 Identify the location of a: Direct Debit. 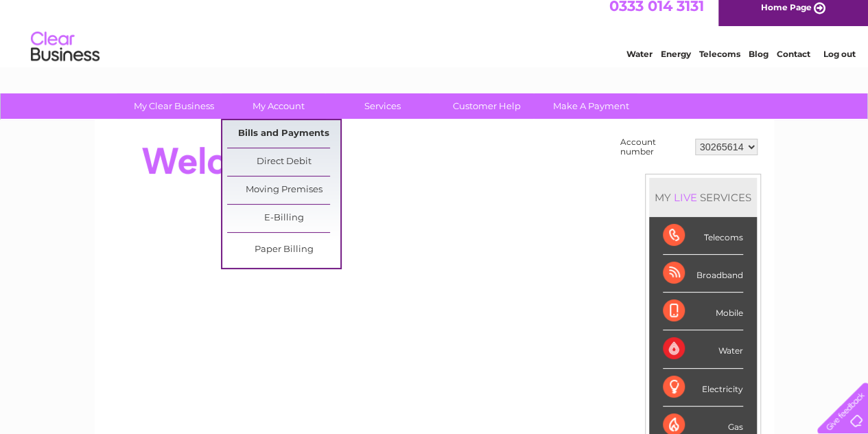
(283, 162).